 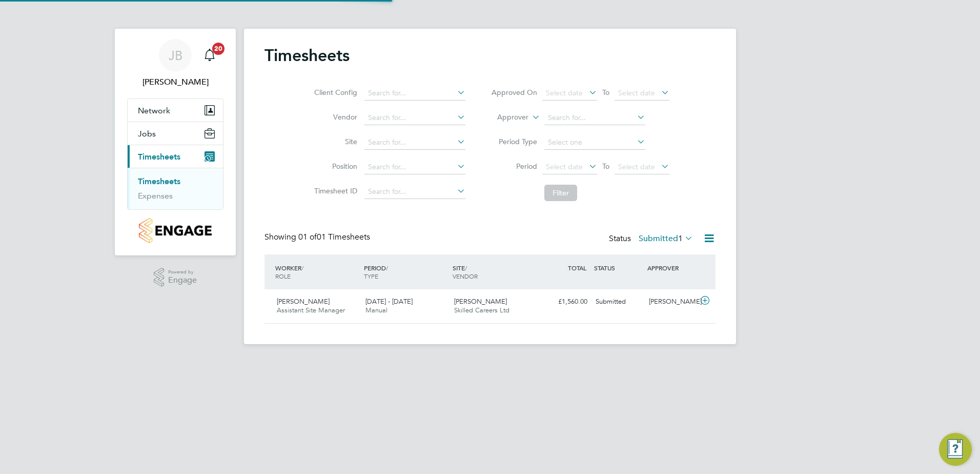 What do you see at coordinates (465, 276) in the screenshot?
I see `span: VENDOR` at bounding box center [465, 276].